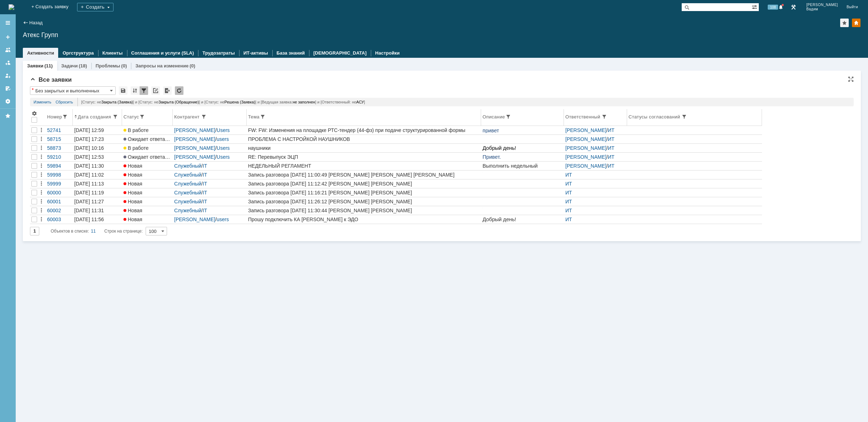  What do you see at coordinates (8, 75) in the screenshot?
I see `a: Мои заявки` at bounding box center [8, 75].